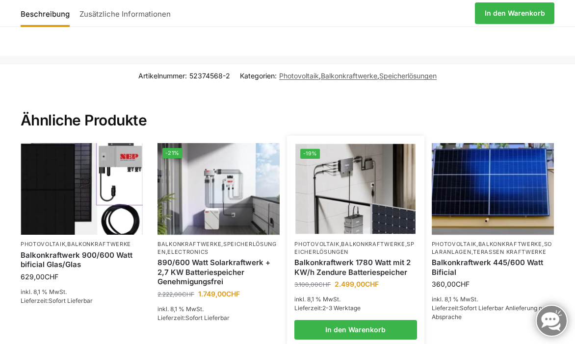 Image resolution: width=575 pixels, height=344 pixels. What do you see at coordinates (493, 189) in the screenshot?
I see `img: Solaranlage für den kleinen Balkon` at bounding box center [493, 189].